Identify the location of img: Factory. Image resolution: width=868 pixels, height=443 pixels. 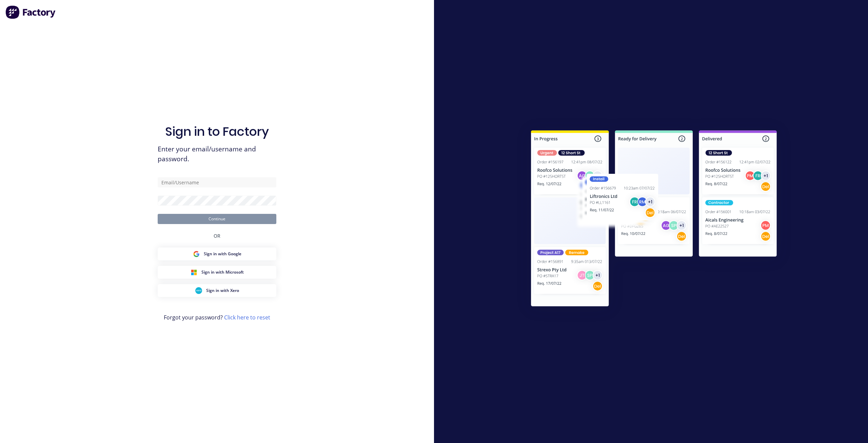
(31, 12).